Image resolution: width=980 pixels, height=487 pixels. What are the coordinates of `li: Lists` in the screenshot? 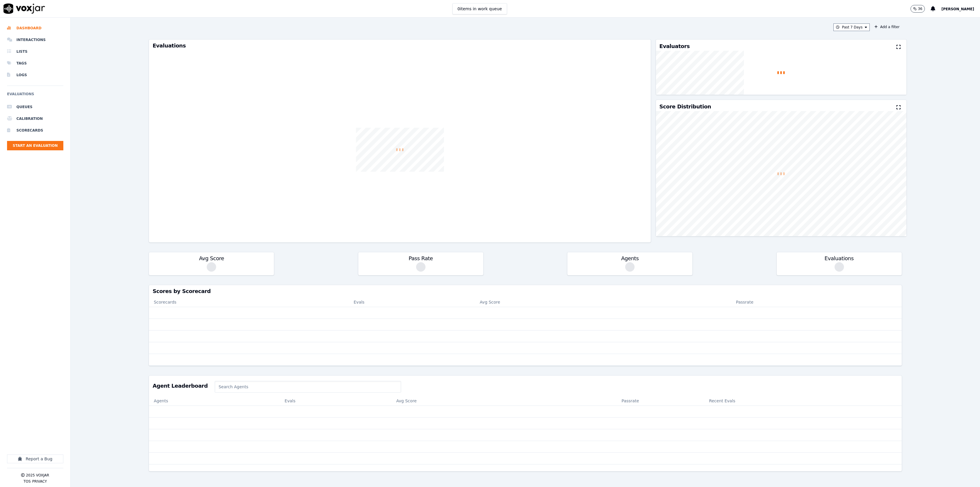 It's located at (36, 52).